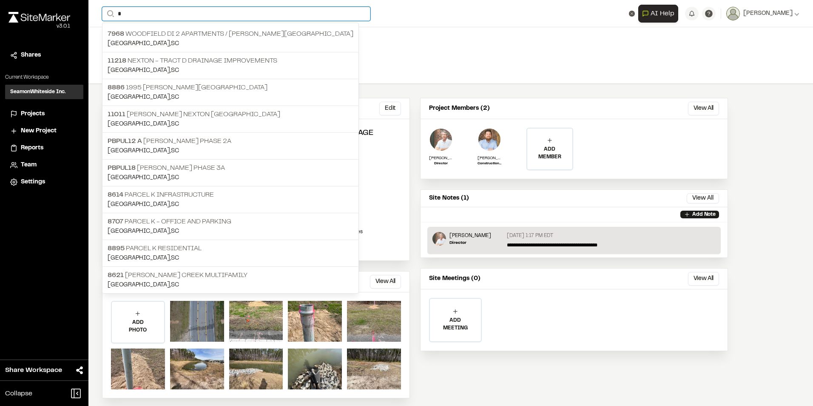 Image resolution: width=813 pixels, height=406 pixels. I want to click on a: Team, so click(44, 165).